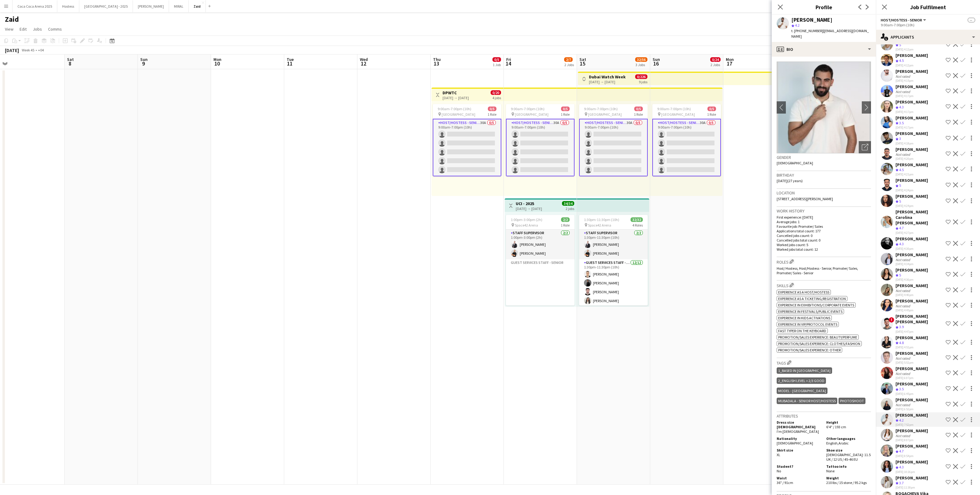  I want to click on img: Crew avatar or photo, so click(824, 108).